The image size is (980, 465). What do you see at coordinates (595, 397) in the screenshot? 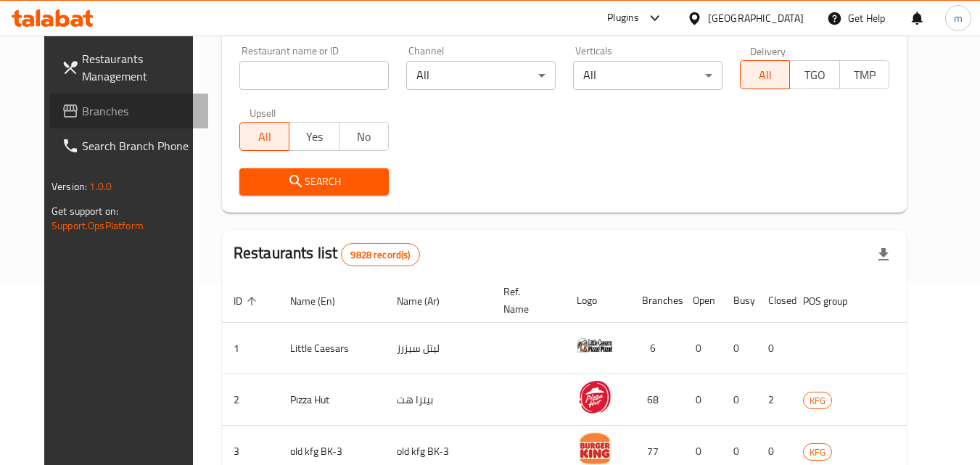
I see `img: Pizza Hut` at bounding box center [595, 397].